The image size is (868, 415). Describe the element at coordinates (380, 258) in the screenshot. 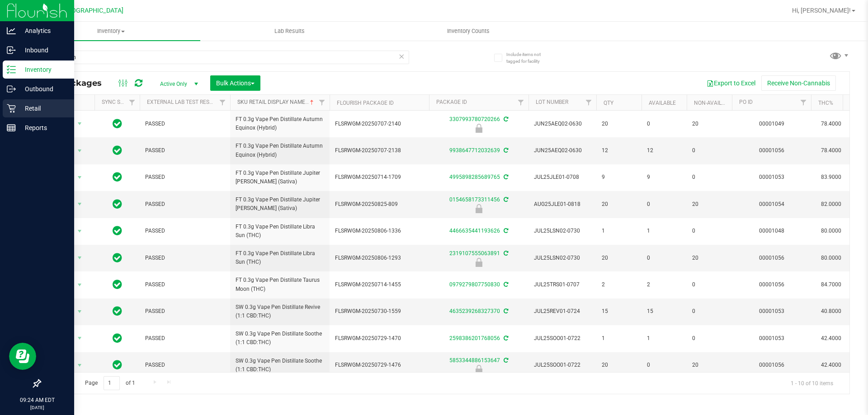

I see `span: FLSRWGM-20250806-1293` at that location.